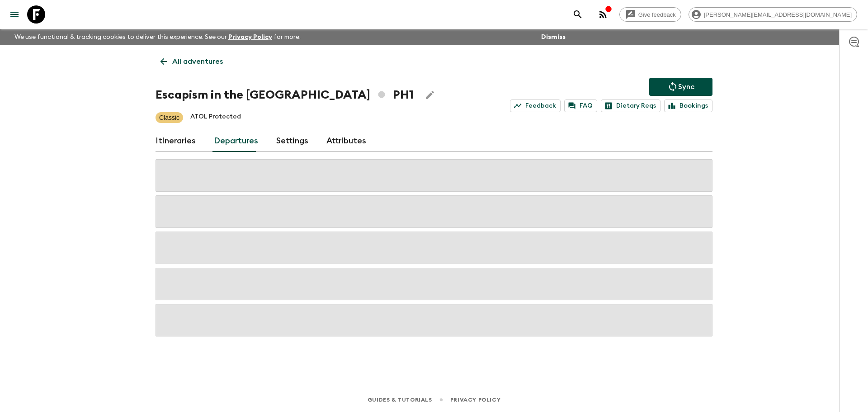 This screenshot has width=868, height=412. I want to click on a: Bookings, so click(688, 105).